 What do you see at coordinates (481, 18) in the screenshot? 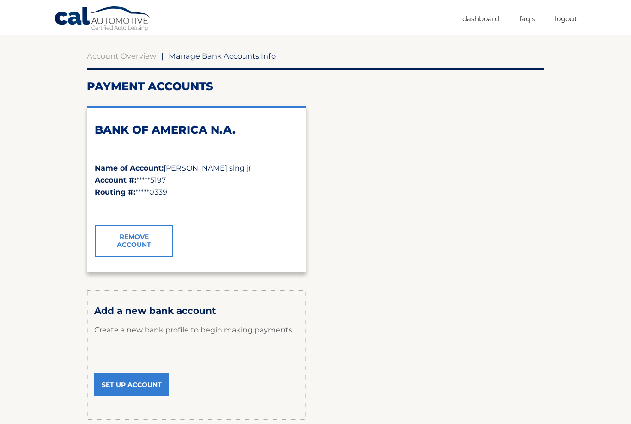
I see `a: Dashboard` at bounding box center [481, 18].